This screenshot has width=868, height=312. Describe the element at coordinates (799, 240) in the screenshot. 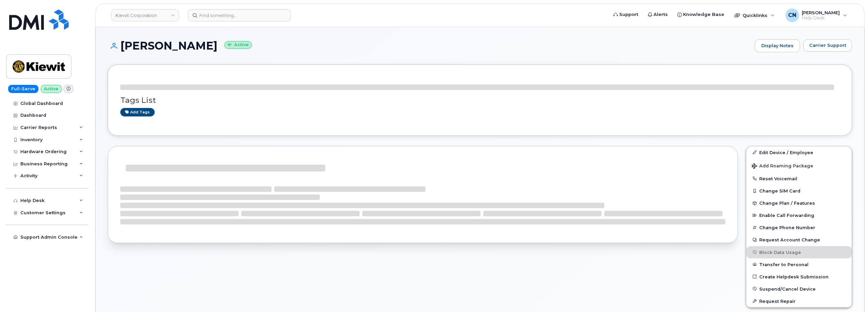

I see `button: Request Account Change` at that location.